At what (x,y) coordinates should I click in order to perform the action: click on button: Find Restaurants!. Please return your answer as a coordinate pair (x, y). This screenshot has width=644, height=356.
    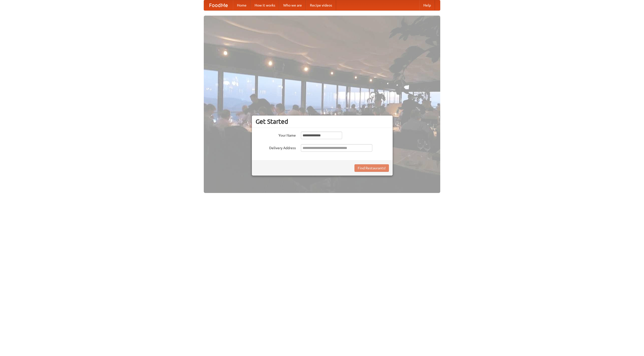
    Looking at the image, I should click on (372, 168).